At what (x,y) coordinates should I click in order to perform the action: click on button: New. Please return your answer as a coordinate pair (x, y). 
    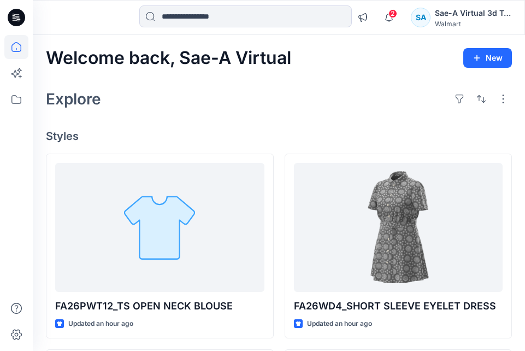
    Looking at the image, I should click on (487, 58).